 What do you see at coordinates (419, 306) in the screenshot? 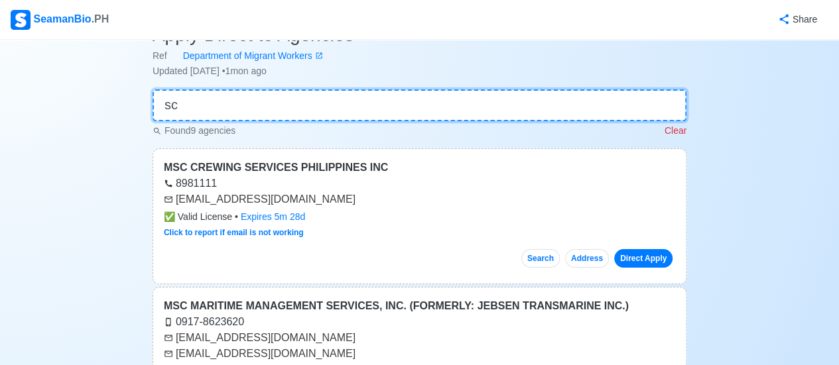
I see `div: MSC MARITIME MANAGEMENT SERVICES, INC. (FORMERLY: JEBSEN TRANSMARINE INC.)` at bounding box center [419, 306].